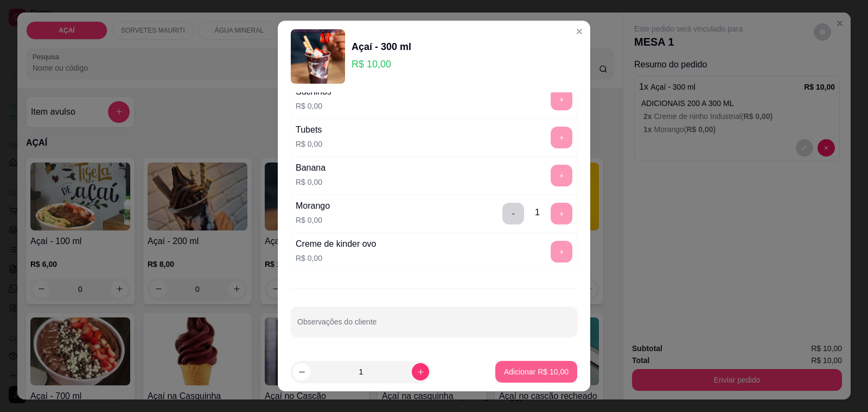 This screenshot has width=868, height=412. I want to click on input: Observações do cliente, so click(434, 326).